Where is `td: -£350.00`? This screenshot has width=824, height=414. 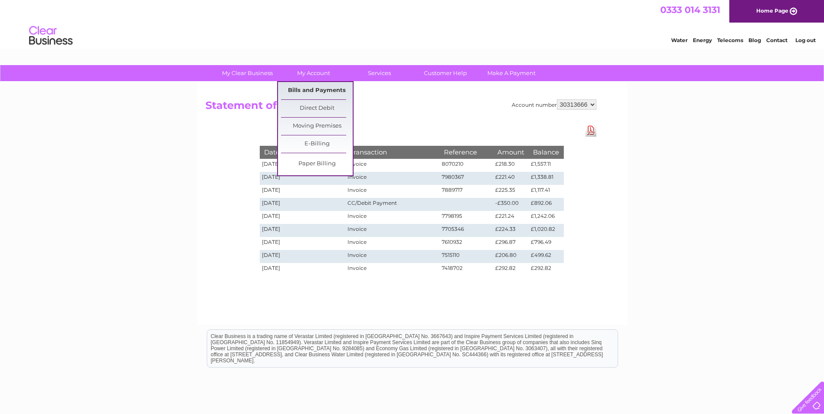 td: -£350.00 is located at coordinates (511, 205).